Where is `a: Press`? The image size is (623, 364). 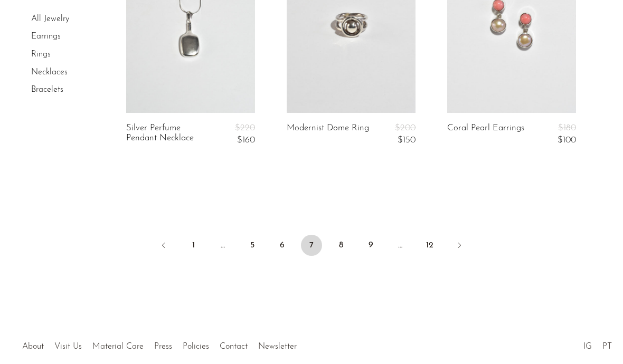
a: Press is located at coordinates (163, 347).